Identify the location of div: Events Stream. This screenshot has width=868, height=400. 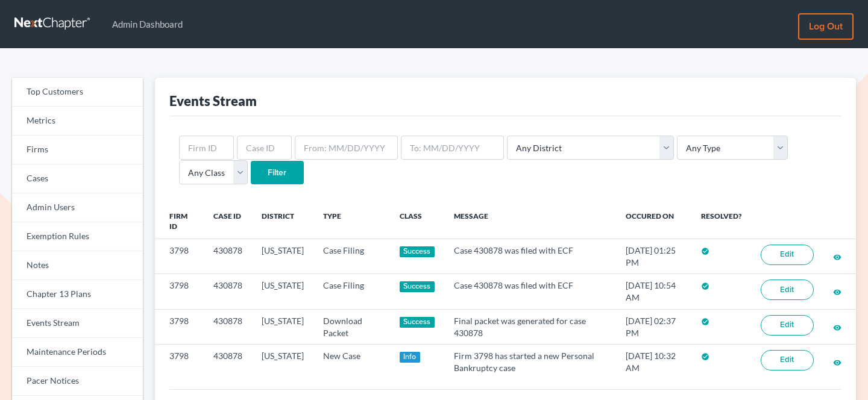
(213, 101).